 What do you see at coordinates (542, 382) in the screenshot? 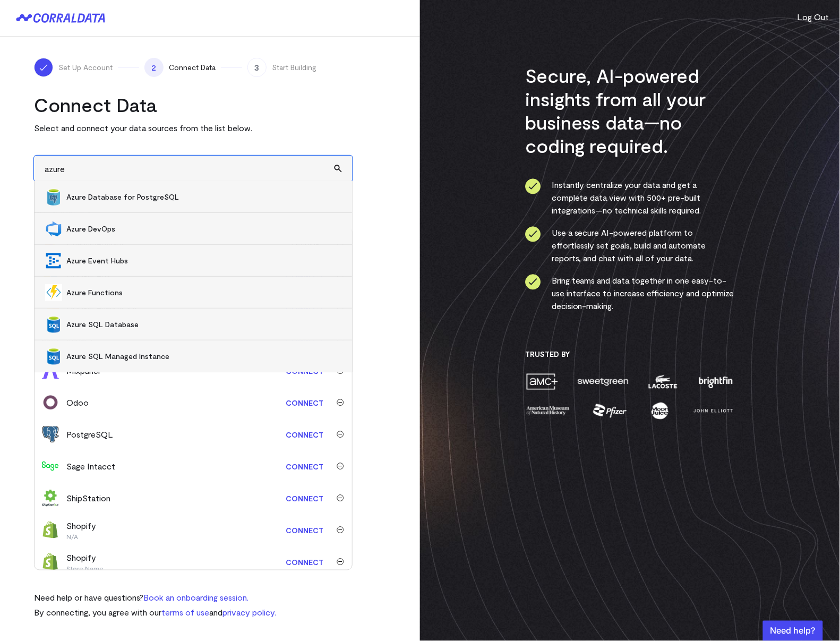
I see `img: amc-0b11a8f1.png` at bounding box center [542, 382].